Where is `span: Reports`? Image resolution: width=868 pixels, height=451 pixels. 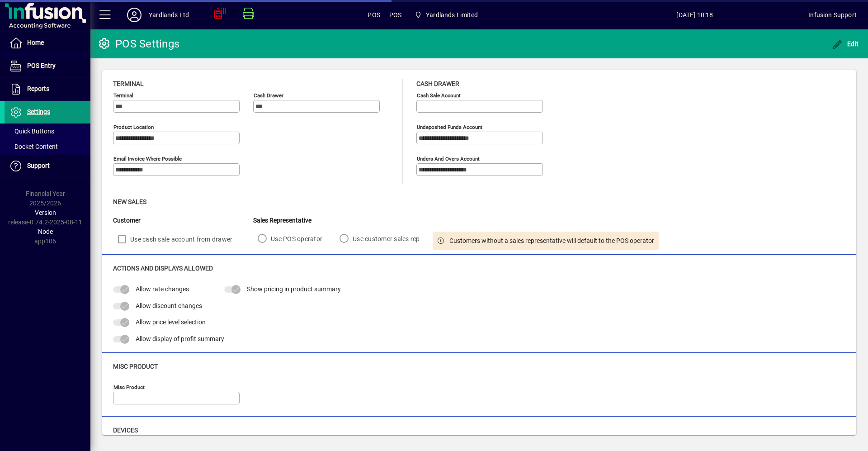
span: Reports is located at coordinates (38, 89).